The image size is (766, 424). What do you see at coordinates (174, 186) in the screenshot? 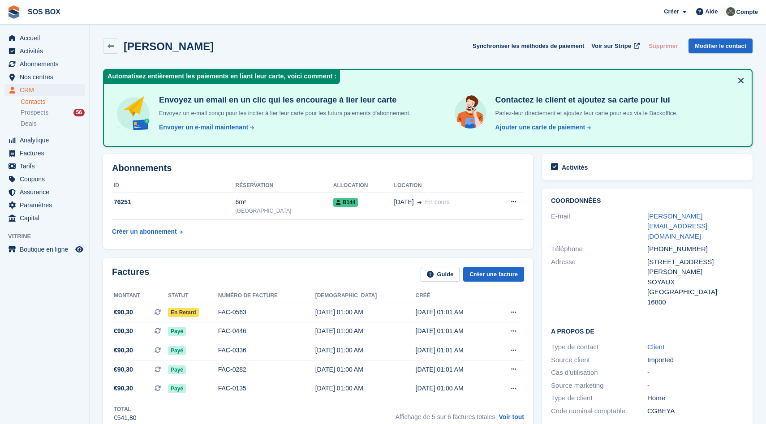
I see `th: ID` at bounding box center [174, 186].